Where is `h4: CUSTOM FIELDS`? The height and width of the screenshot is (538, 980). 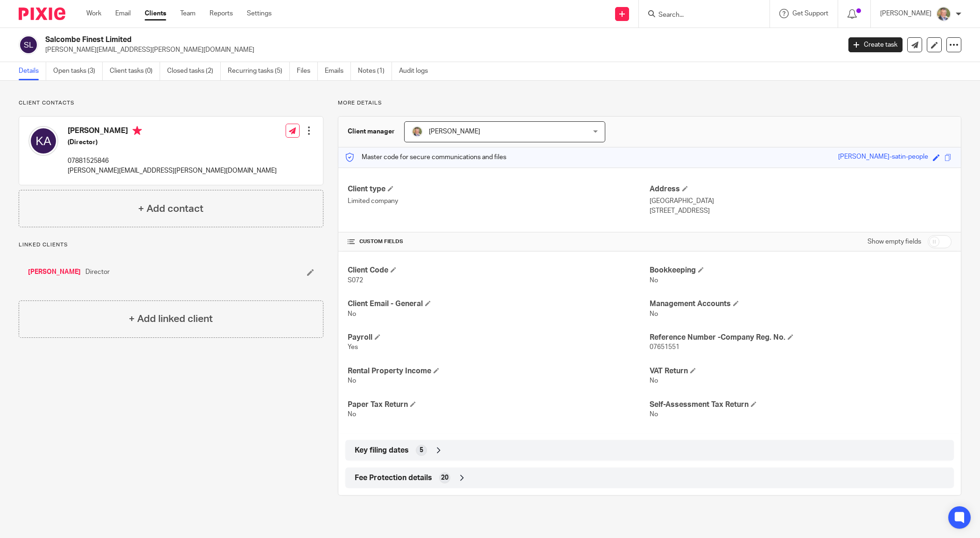
h4: CUSTOM FIELDS is located at coordinates (498, 242).